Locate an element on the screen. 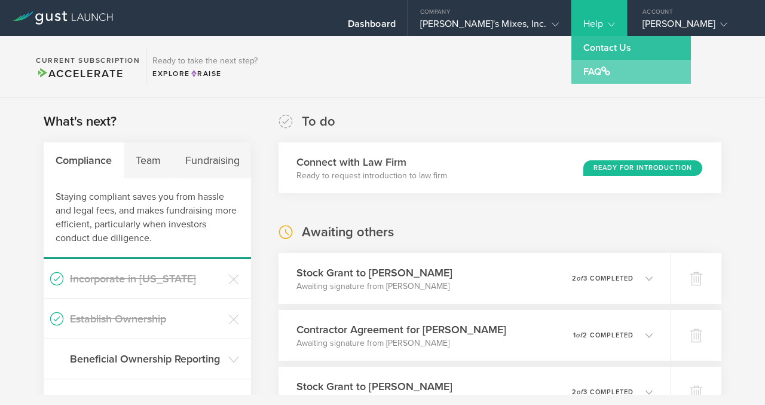  div: Explore is located at coordinates (205, 73).